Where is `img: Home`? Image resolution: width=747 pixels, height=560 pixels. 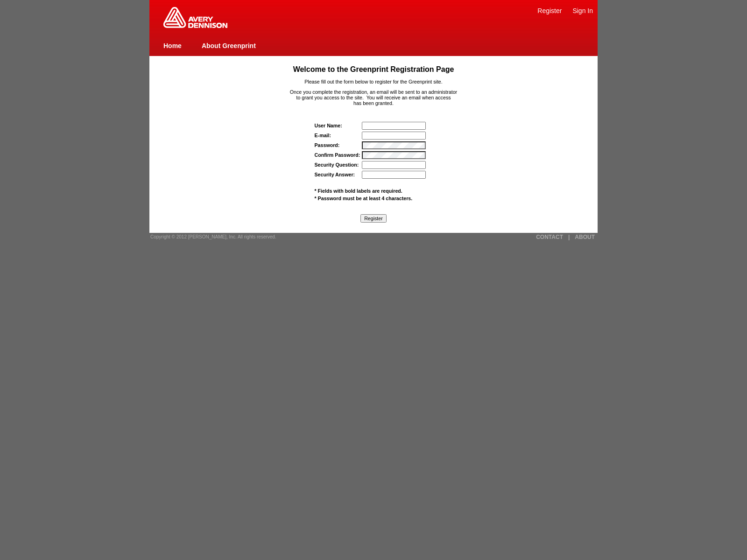
img: Home is located at coordinates (195, 17).